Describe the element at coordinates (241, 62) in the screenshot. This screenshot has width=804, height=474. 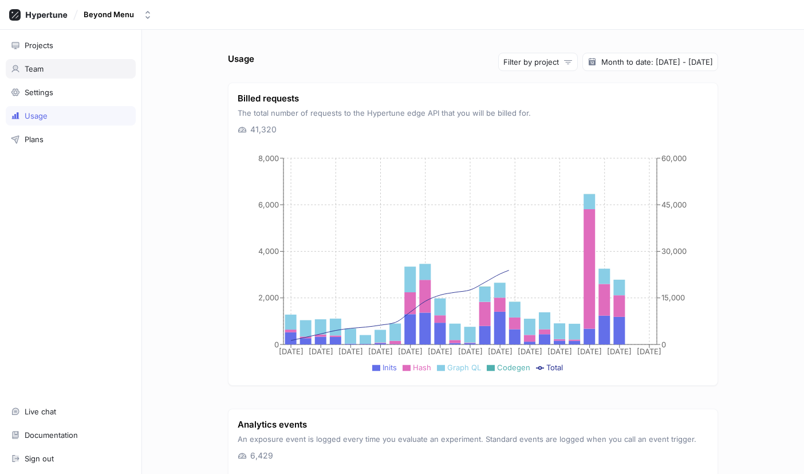
I see `p: Usage` at that location.